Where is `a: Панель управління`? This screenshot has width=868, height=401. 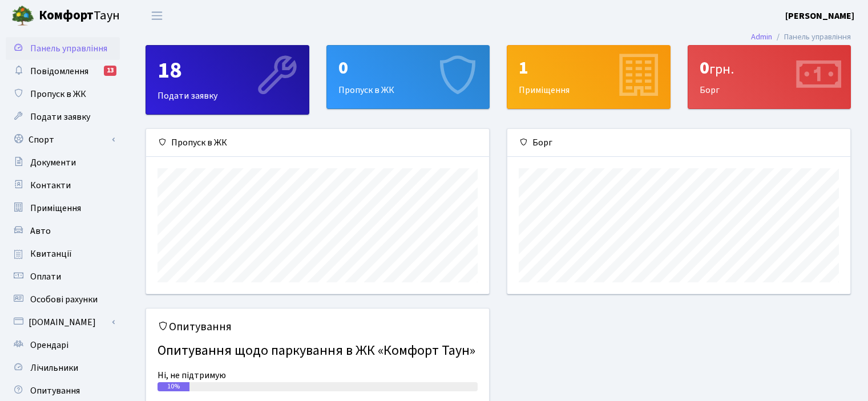 a: Панель управління is located at coordinates (62, 48).